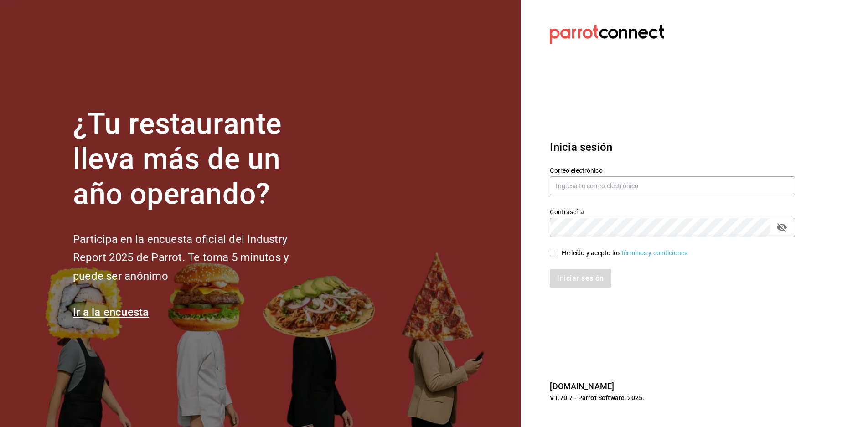 The height and width of the screenshot is (427, 868). Describe the element at coordinates (672, 186) in the screenshot. I see `input: Ingresa tu correo electrónico` at that location.